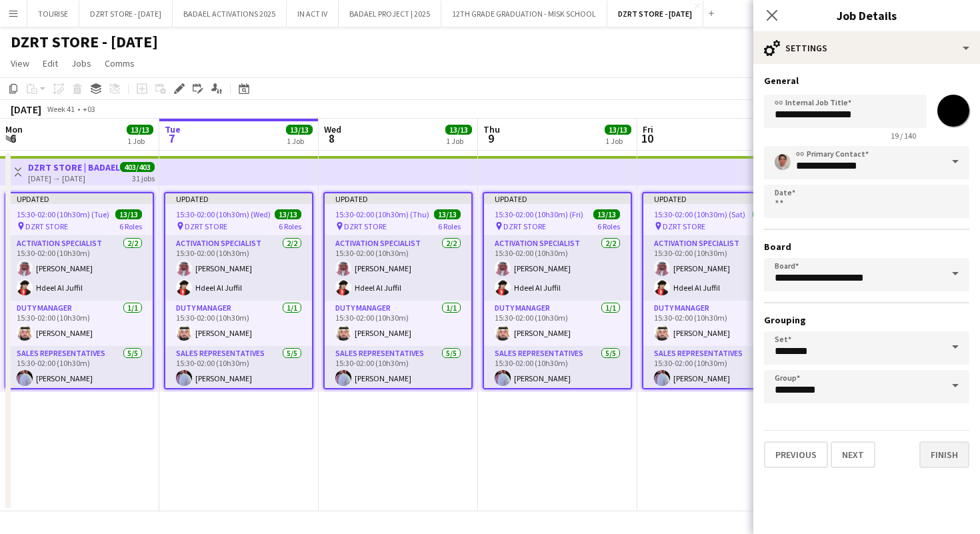  What do you see at coordinates (867, 80) in the screenshot?
I see `h3: General` at bounding box center [867, 80].